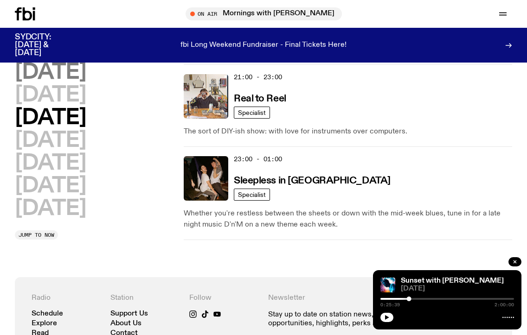 This screenshot has height=335, width=527. What do you see at coordinates (388, 285) in the screenshot?
I see `img: Simon Caldwell stands side on, looking downwards. He has headphones on. Behind him is a brightly ...` at bounding box center [388, 285].